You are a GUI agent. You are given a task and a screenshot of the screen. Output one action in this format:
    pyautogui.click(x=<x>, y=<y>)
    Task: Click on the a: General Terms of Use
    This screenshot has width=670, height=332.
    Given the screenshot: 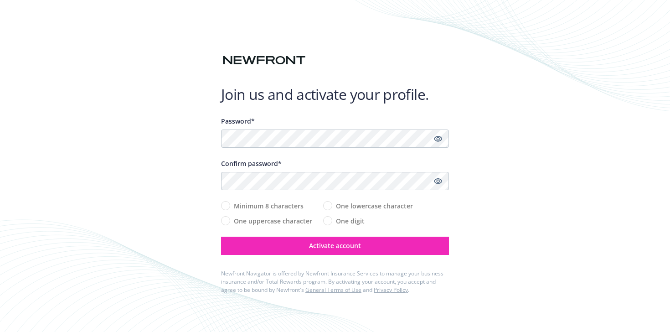 What is the action you would take?
    pyautogui.click(x=333, y=289)
    